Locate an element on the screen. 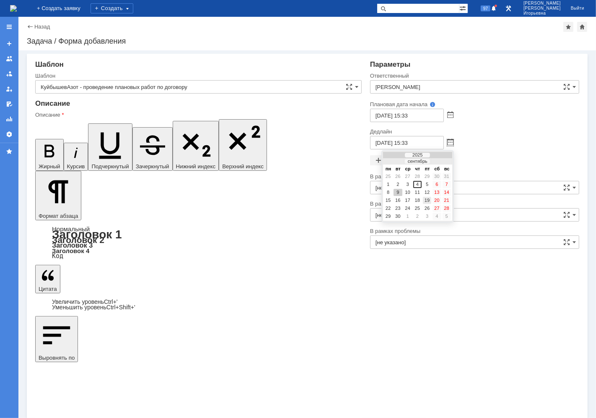  div: Добавить в избранное is located at coordinates (568, 27).